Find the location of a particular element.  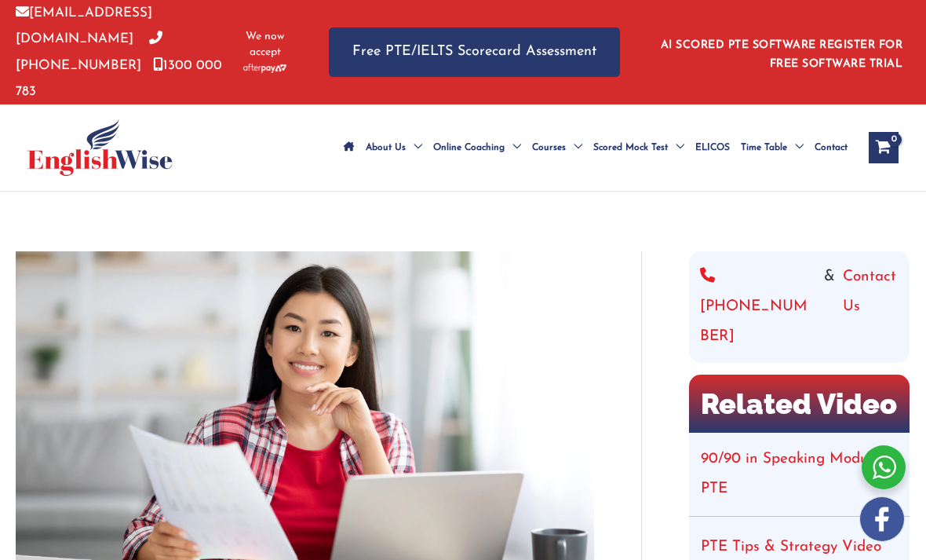

a: Time TableMenu Toggle is located at coordinates (772, 147).